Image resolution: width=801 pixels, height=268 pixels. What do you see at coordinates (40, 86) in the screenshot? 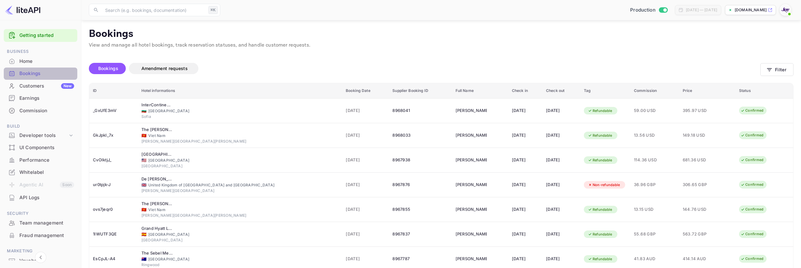
I see `a: CustomersNew` at bounding box center [40, 86].